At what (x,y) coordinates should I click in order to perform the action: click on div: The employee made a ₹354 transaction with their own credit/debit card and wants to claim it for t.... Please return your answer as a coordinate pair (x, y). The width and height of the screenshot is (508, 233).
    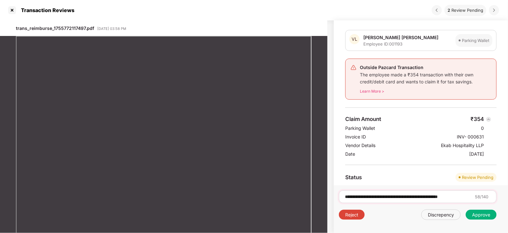
    Looking at the image, I should click on (426, 78).